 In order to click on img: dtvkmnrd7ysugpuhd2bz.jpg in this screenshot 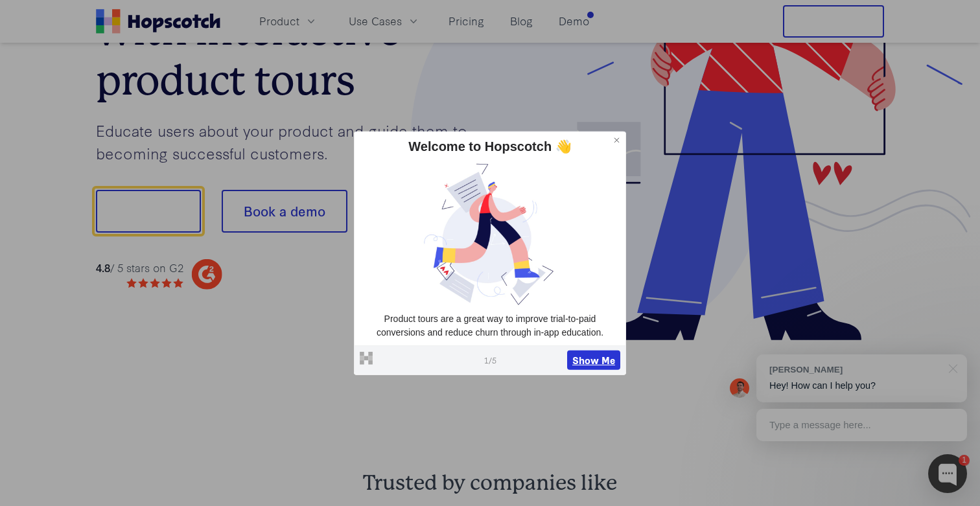, I will do `click(490, 233)`.